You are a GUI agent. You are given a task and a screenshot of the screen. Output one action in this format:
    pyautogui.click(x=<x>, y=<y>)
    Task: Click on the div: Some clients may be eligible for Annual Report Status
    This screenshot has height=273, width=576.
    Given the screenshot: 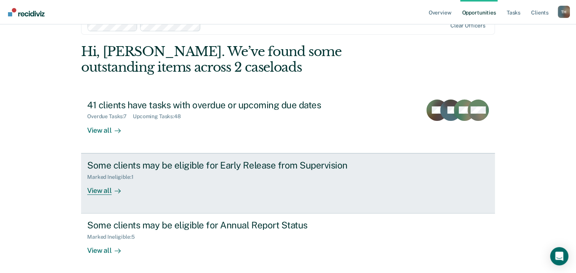 What is the action you would take?
    pyautogui.click(x=221, y=225)
    